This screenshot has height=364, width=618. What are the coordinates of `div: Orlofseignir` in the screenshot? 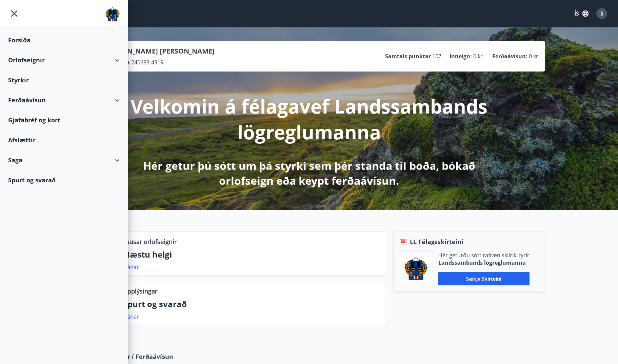 It's located at (64, 60).